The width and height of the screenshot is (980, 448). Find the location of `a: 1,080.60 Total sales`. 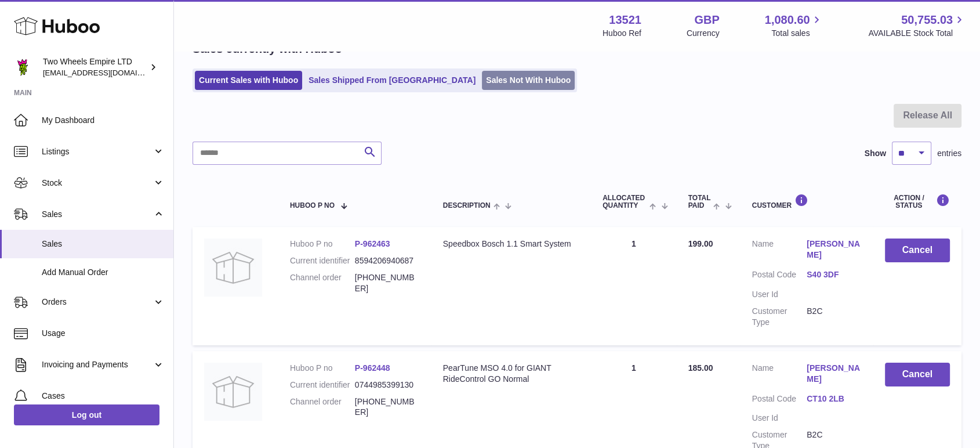

a: 1,080.60 Total sales is located at coordinates (794, 26).